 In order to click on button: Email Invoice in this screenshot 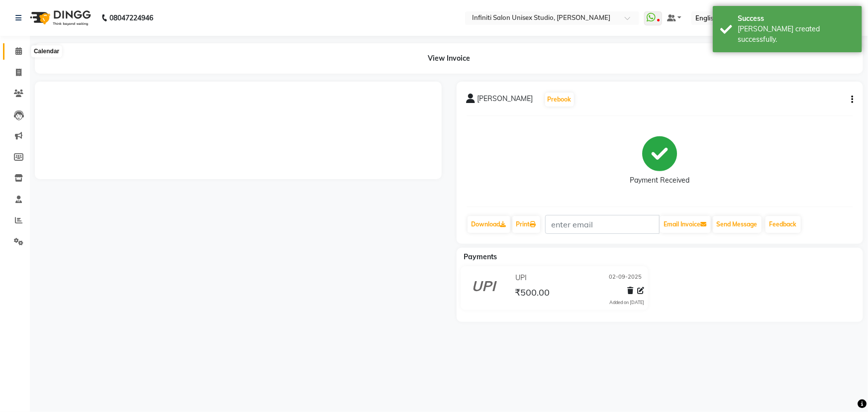, I will do `click(685, 225)`.